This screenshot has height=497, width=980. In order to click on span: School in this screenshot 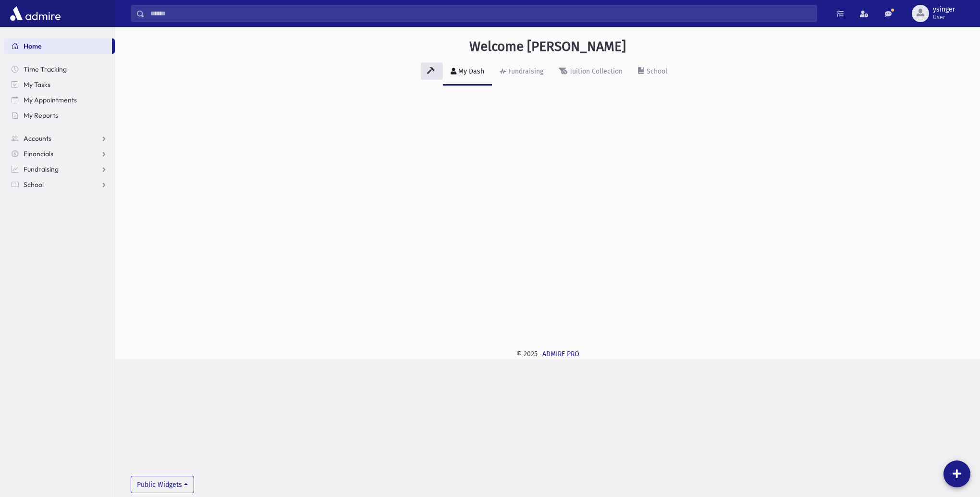, I will do `click(34, 184)`.